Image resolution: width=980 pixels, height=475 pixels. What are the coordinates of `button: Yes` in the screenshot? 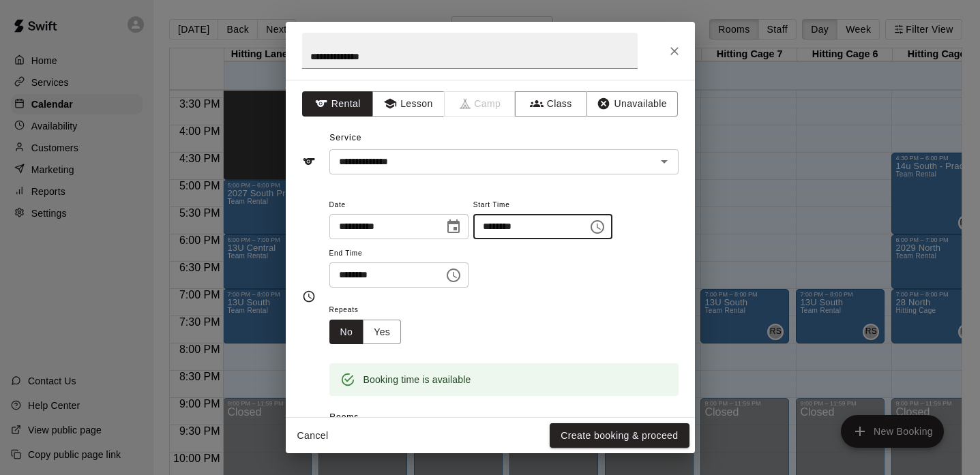 It's located at (382, 332).